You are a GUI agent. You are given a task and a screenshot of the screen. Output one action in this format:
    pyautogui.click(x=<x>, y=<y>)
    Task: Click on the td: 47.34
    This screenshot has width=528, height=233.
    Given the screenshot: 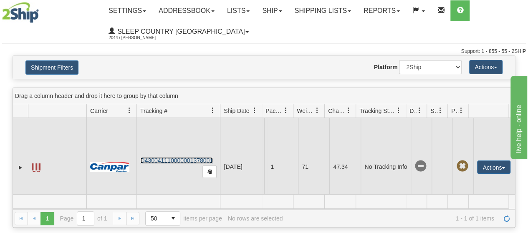 What is the action you would take?
    pyautogui.click(x=345, y=167)
    